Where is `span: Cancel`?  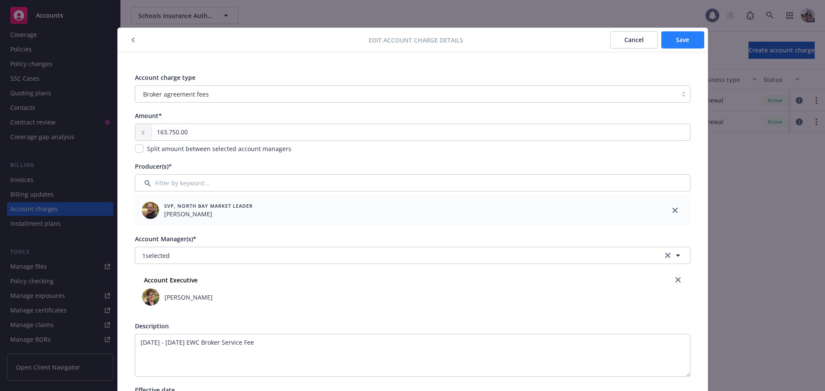
span: Cancel is located at coordinates (633, 40).